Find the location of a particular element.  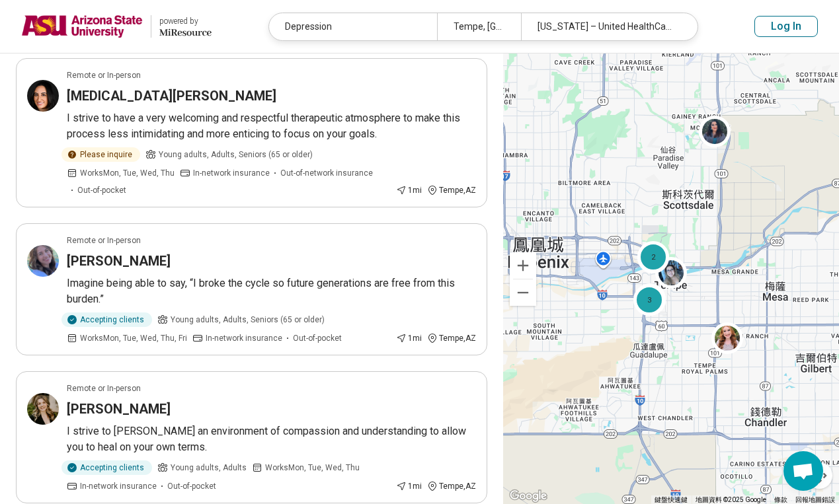

div: Depression is located at coordinates (353, 27).